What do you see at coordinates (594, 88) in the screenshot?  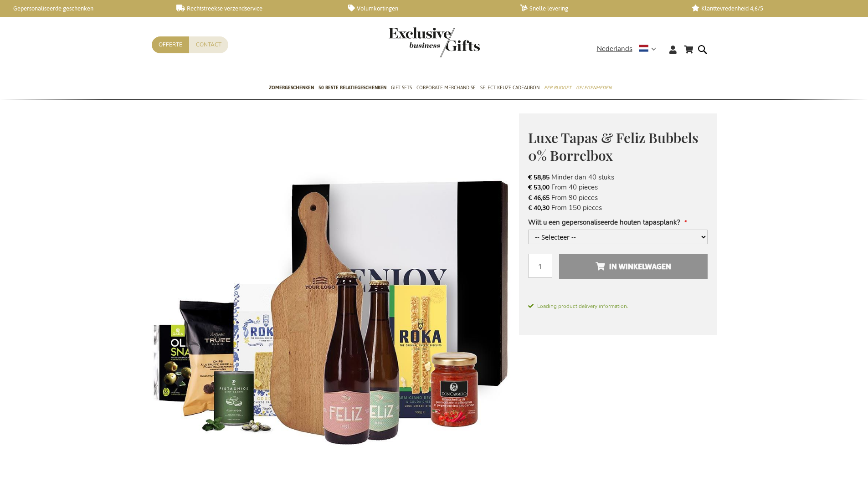 I see `span: Gelegenheden` at bounding box center [594, 88].